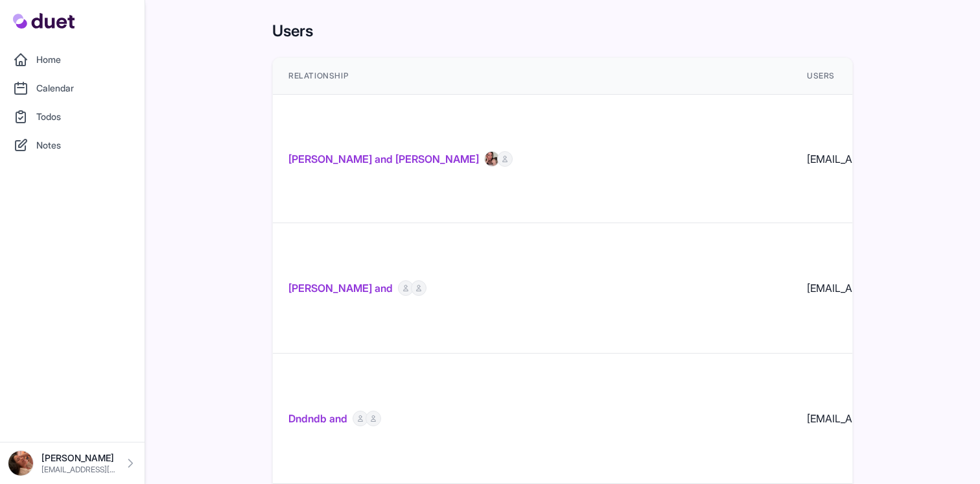  Describe the element at coordinates (72, 145) in the screenshot. I see `a: Notes` at that location.